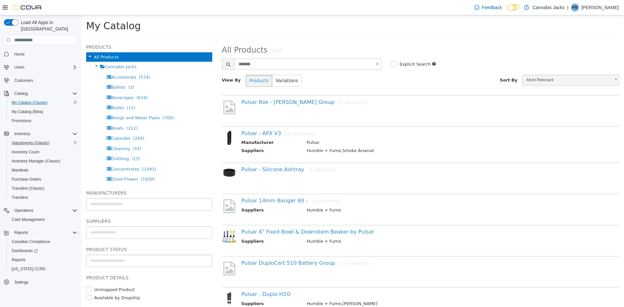  I want to click on span: (574), so click(63, 62).